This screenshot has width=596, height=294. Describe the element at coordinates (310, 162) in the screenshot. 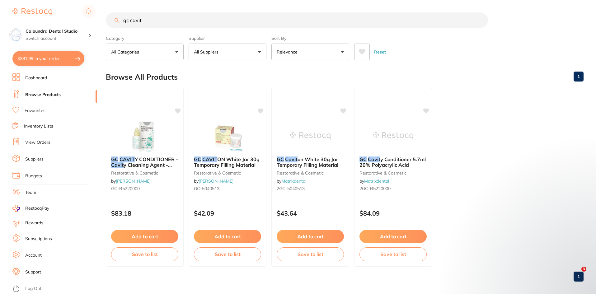

I see `b: GC Caviton White 30g Jar Temporary Filling Material` at that location.